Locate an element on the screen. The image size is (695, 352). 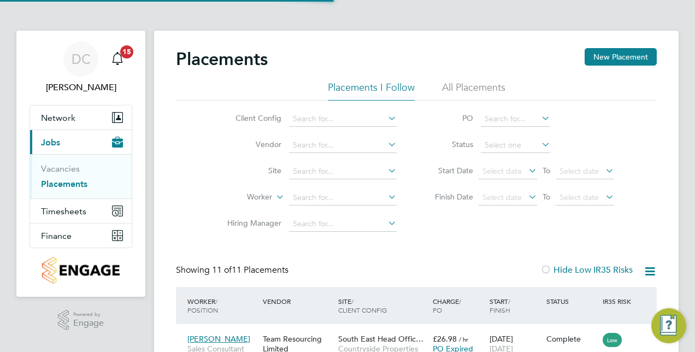
span: 11 of is located at coordinates (222, 270).